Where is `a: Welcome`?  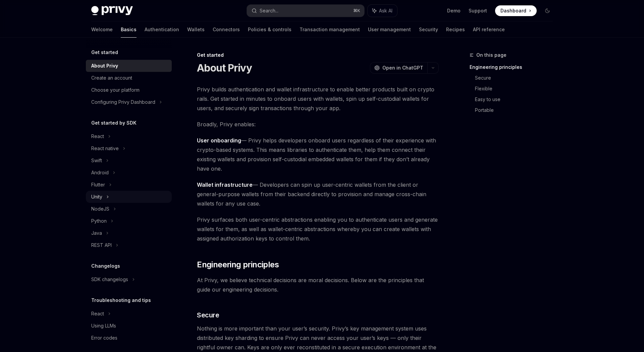
a: Welcome is located at coordinates (102, 30).